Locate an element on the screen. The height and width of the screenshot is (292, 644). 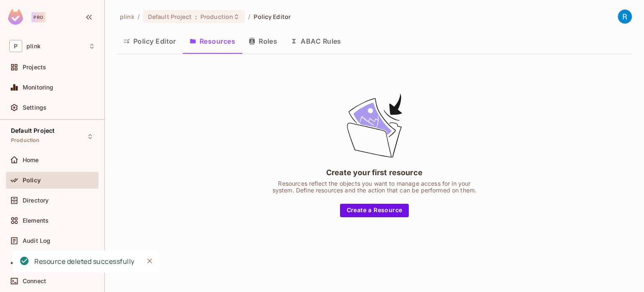
img: Railson Pinheiro is located at coordinates (625, 17).